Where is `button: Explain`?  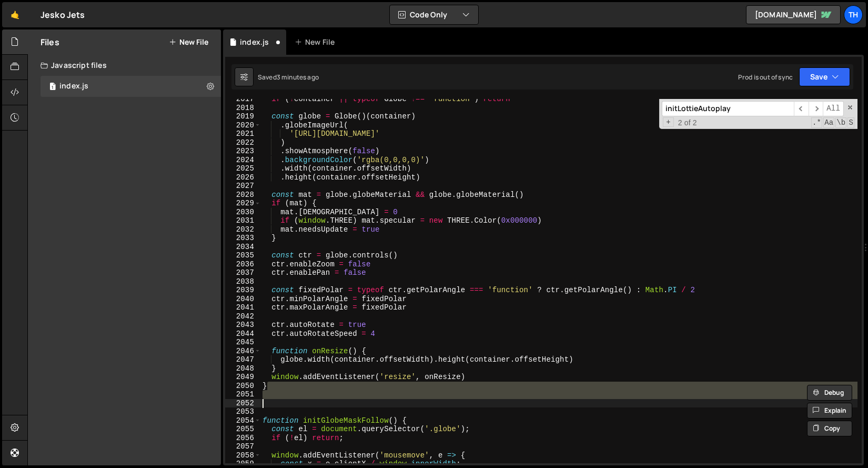
button: Explain is located at coordinates (830, 410).